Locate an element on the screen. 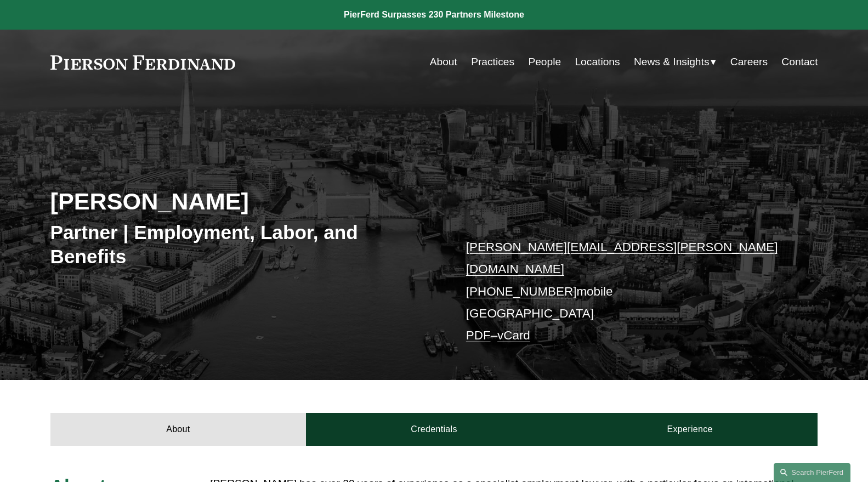 Image resolution: width=868 pixels, height=482 pixels. a: Experience is located at coordinates (690, 430).